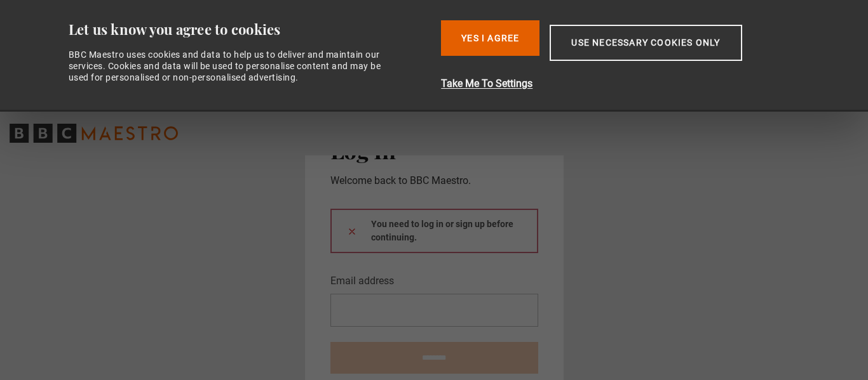 This screenshot has width=868, height=380. Describe the element at coordinates (434, 150) in the screenshot. I see `h2: Log In` at that location.